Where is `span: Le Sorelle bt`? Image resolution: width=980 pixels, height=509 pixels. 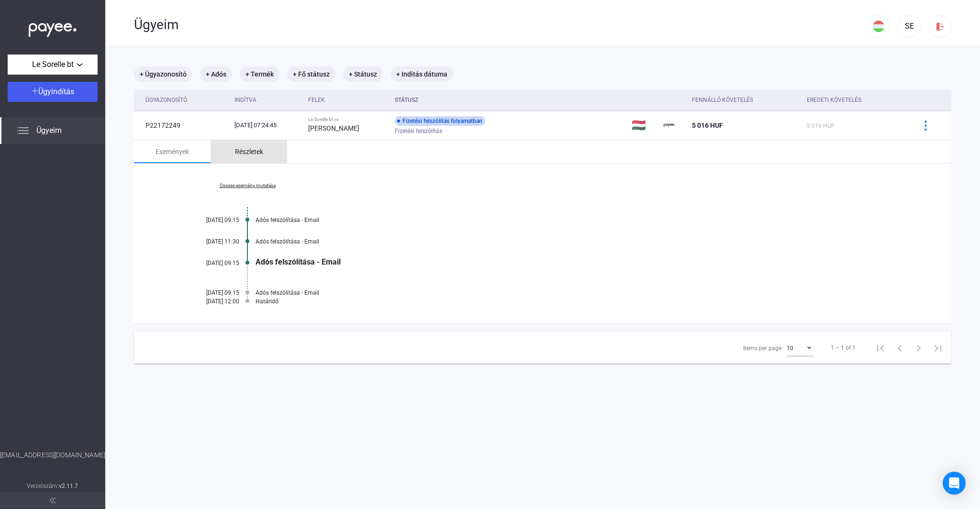
span: Le Sorelle bt is located at coordinates (52, 65).